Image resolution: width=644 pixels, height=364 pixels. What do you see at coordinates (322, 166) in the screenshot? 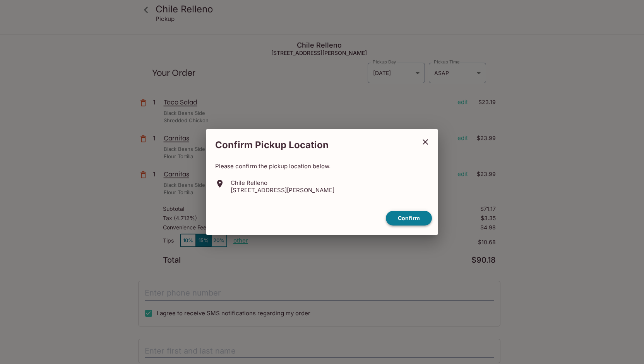
I see `p: Please confirm the pickup location below.` at bounding box center [322, 166].